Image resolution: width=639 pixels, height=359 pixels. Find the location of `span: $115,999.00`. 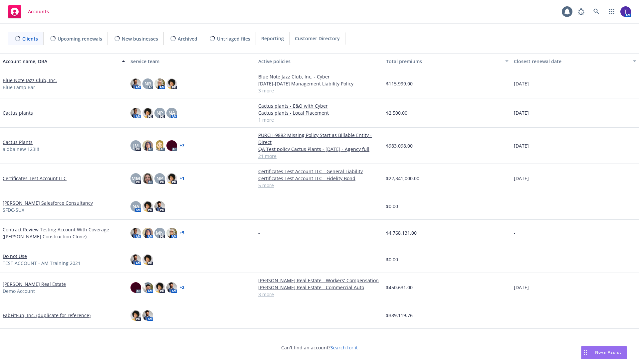

span: $115,999.00 is located at coordinates (399, 83).